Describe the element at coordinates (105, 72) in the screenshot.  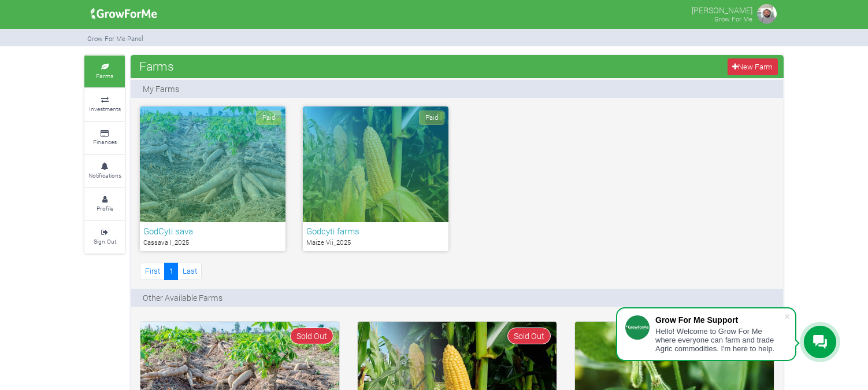
I see `a: Farms` at that location.